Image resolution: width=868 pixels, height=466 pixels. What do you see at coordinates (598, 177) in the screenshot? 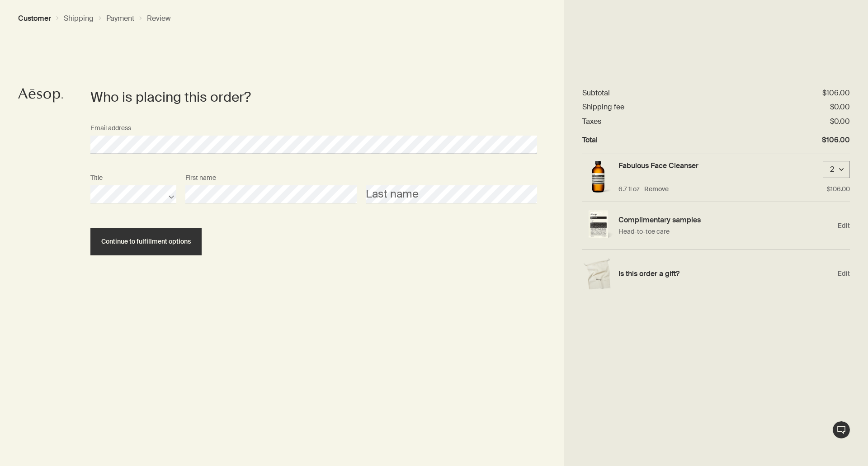
I see `img: Aesop’s Fabulous Face Cleanser in amber bottle; a mild olive-derived daily cleanser.` at bounding box center [598, 177].